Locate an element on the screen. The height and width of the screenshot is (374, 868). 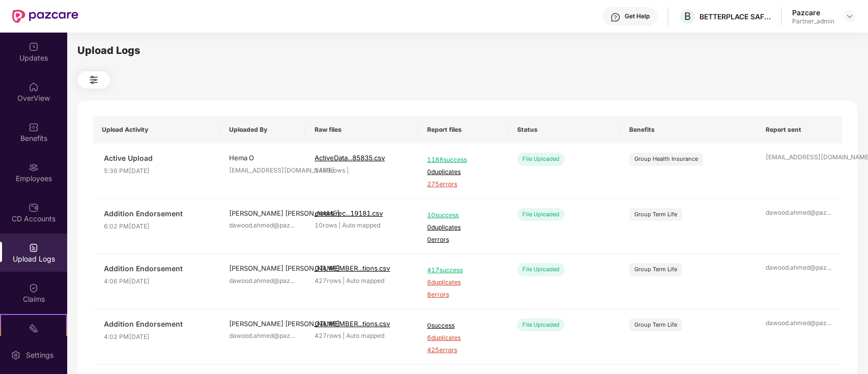
div: Get Help is located at coordinates (637, 16).